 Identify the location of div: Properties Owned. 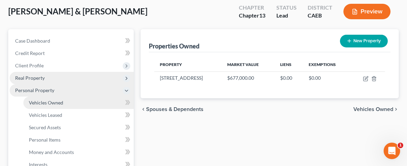
(174, 46).